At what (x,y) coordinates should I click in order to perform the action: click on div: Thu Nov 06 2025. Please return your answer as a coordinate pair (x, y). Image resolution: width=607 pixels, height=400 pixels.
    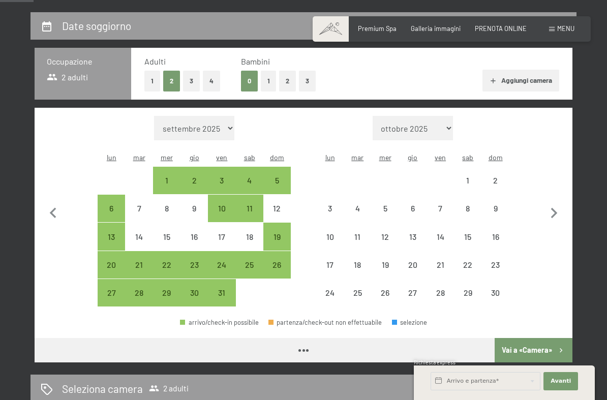
    Looking at the image, I should click on (413, 209).